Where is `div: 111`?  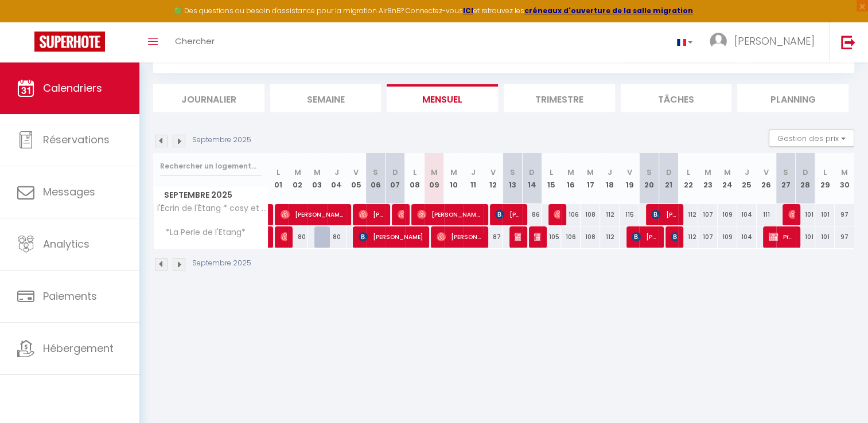
div: 111 is located at coordinates (767, 214).